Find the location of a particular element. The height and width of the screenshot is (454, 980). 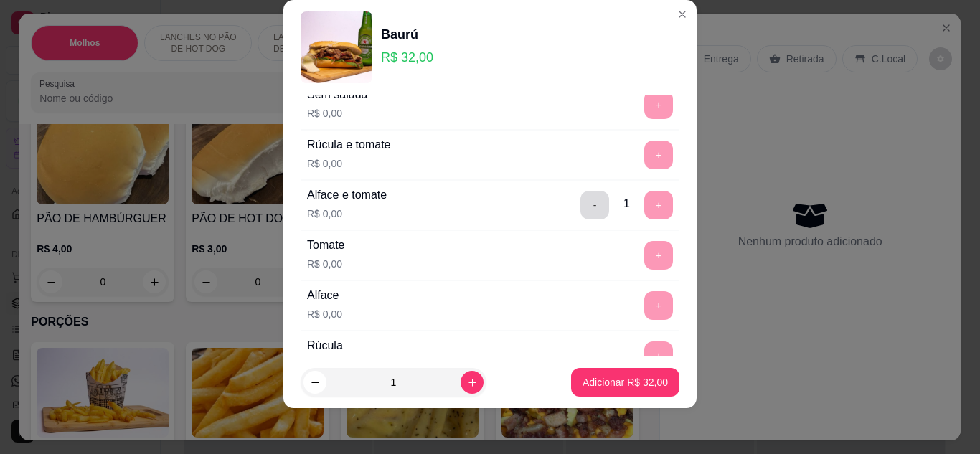

button: Close is located at coordinates (682, 14).